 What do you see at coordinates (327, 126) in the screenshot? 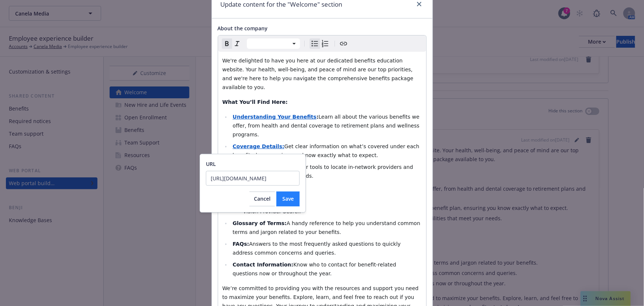
I see `span: Learn all about the various benefits we offer, from health and dental coverage to retirement plan...` at bounding box center [327, 126].